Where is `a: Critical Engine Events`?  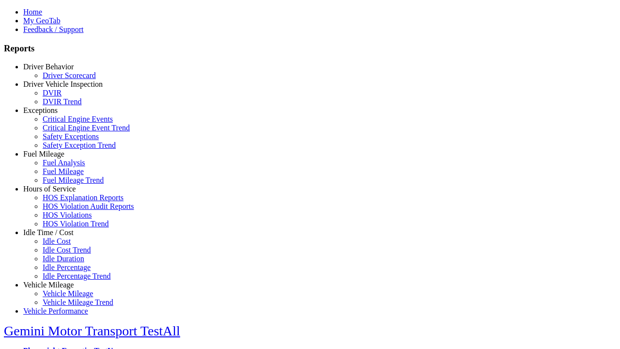 a: Critical Engine Events is located at coordinates (77, 119).